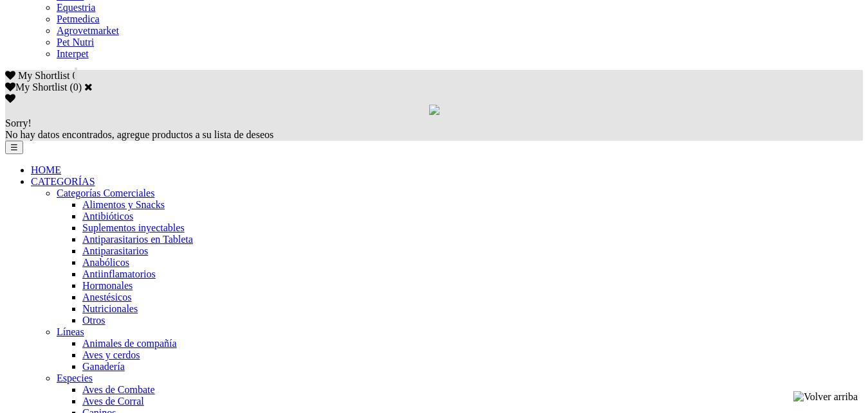 The height and width of the screenshot is (413, 868). What do you see at coordinates (78, 19) in the screenshot?
I see `a: Petmedica` at bounding box center [78, 19].